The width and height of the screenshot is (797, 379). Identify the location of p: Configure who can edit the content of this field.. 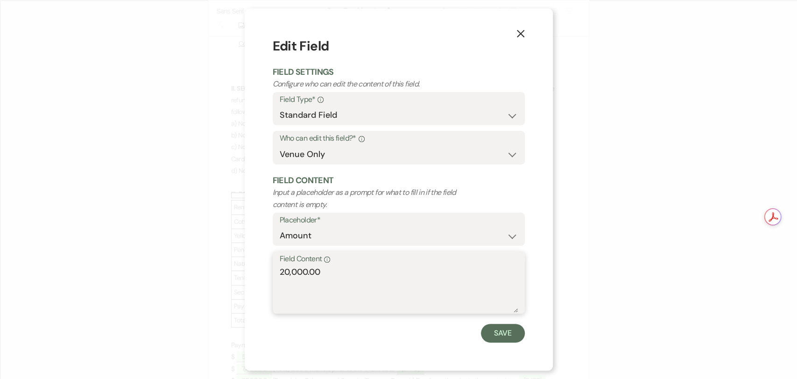
(373, 84).